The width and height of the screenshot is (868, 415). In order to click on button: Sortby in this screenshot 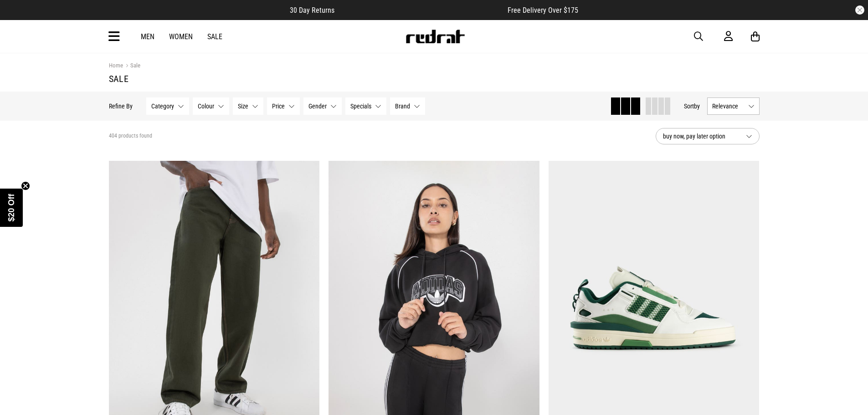, I will do `click(692, 106)`.